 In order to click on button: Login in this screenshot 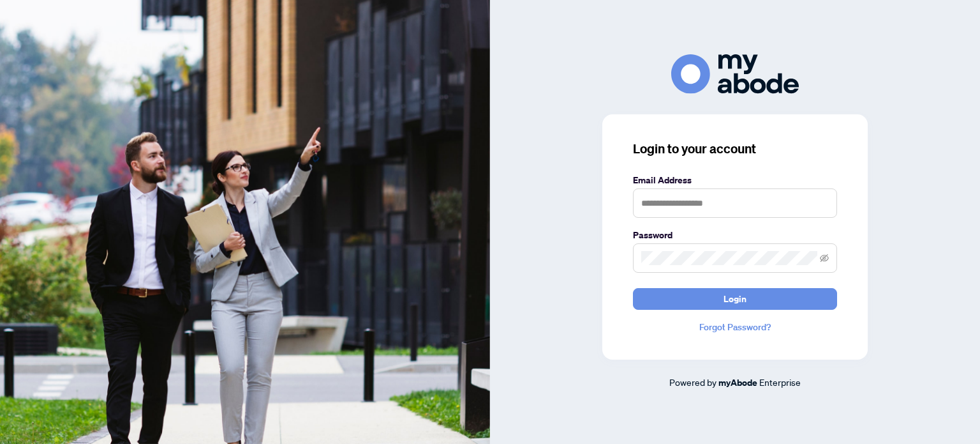, I will do `click(735, 299)`.